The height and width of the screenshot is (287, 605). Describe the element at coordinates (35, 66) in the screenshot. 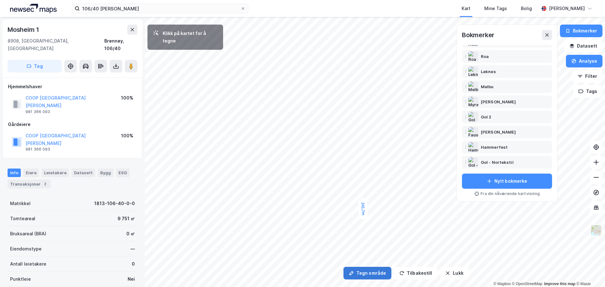

I see `button: Tag` at that location.